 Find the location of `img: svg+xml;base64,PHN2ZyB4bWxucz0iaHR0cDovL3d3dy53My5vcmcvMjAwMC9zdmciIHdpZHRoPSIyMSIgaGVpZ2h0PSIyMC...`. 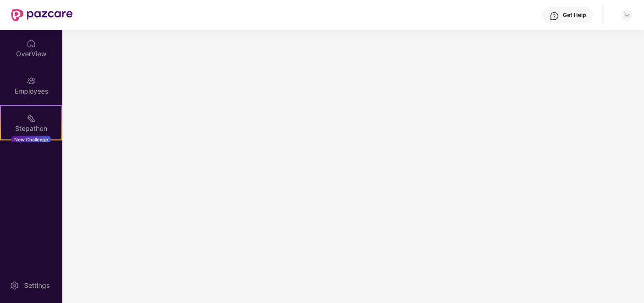

img: svg+xml;base64,PHN2ZyB4bWxucz0iaHR0cDovL3d3dy53My5vcmcvMjAwMC9zdmciIHdpZHRoPSIyMSIgaGVpZ2h0PSIyMC... is located at coordinates (31, 118).